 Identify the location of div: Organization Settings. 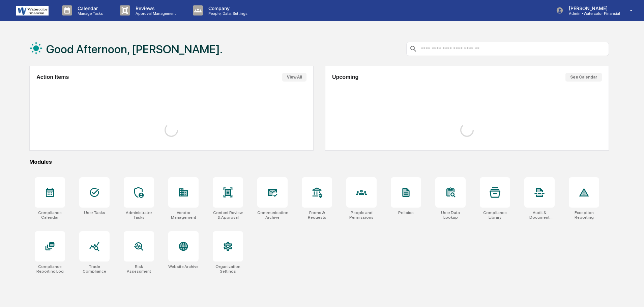
(228, 270).